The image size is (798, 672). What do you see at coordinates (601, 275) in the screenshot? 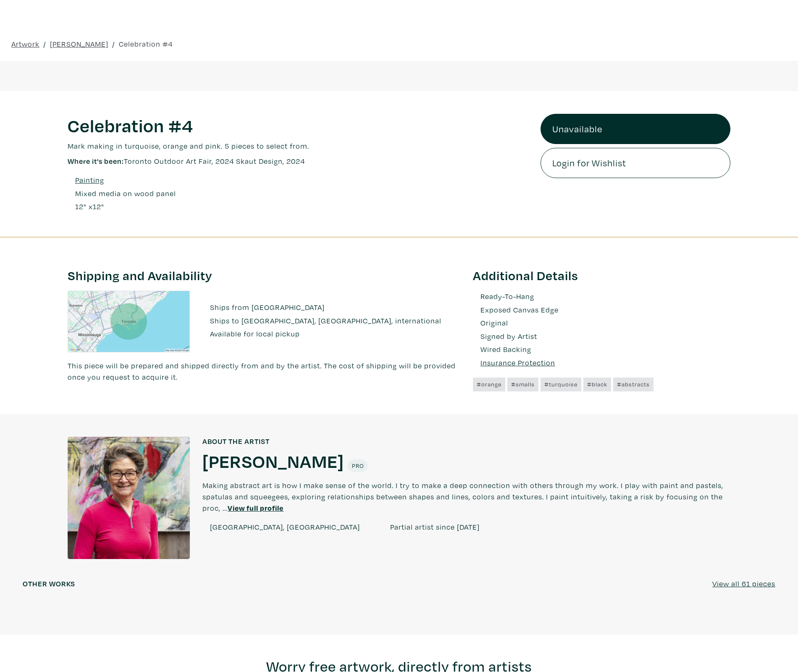
I see `h3: Additional Details` at bounding box center [601, 275].